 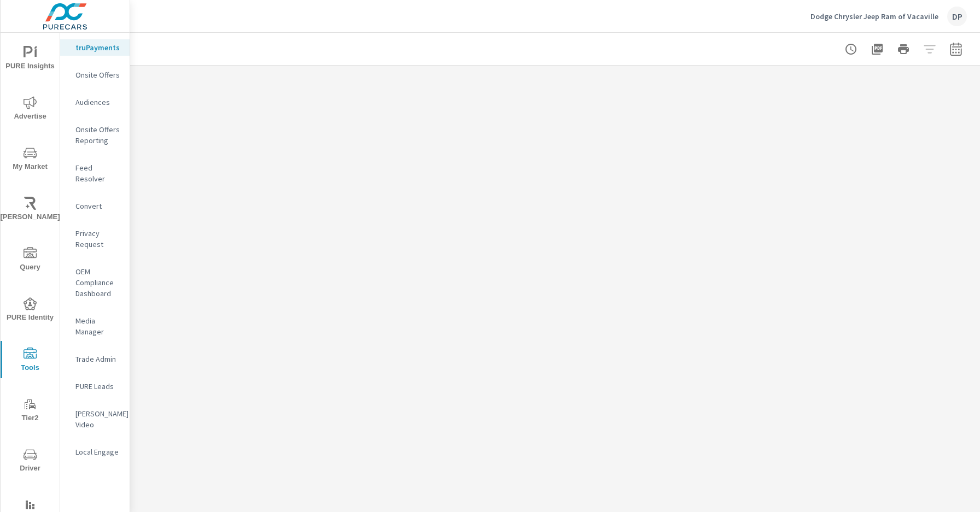 What do you see at coordinates (94, 102) in the screenshot?
I see `div: Audiences` at bounding box center [94, 102].